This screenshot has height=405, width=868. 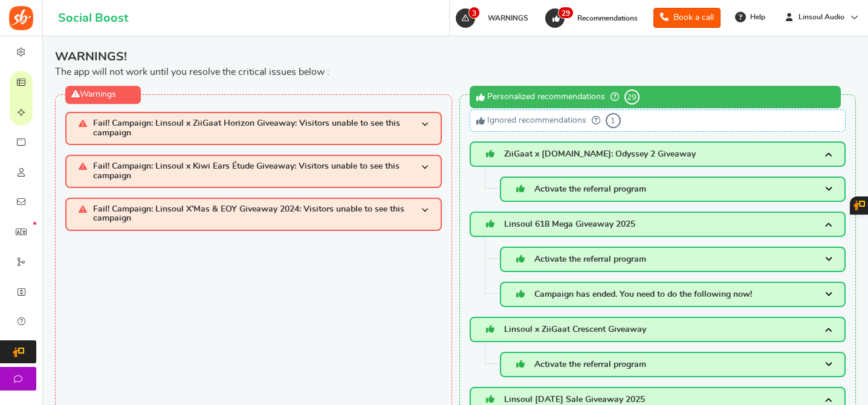 What do you see at coordinates (657, 121) in the screenshot?
I see `div: Ignored recommendations` at bounding box center [657, 121].